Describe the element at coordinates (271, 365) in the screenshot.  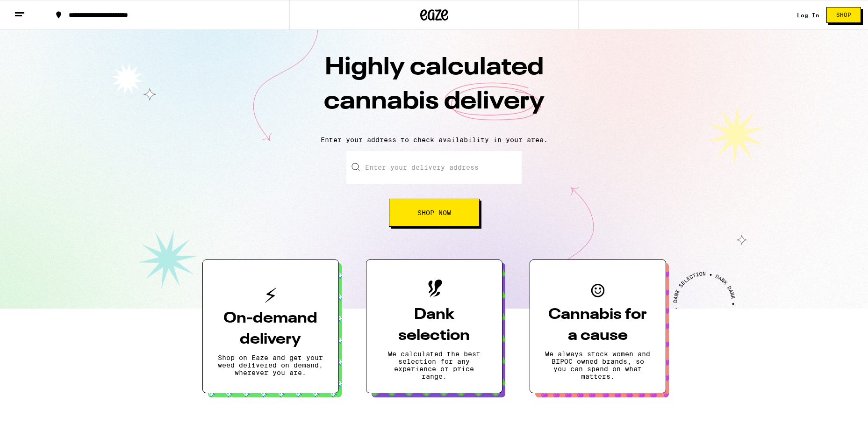
I see `p: Shop on Eaze and get your weed delivered on demand, wherever you are.` at that location.